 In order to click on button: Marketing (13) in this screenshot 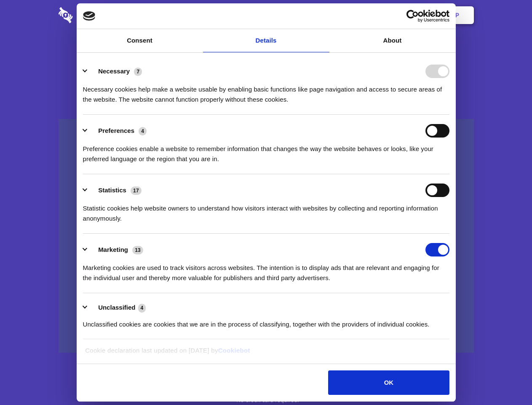, I will do `click(116, 250)`.